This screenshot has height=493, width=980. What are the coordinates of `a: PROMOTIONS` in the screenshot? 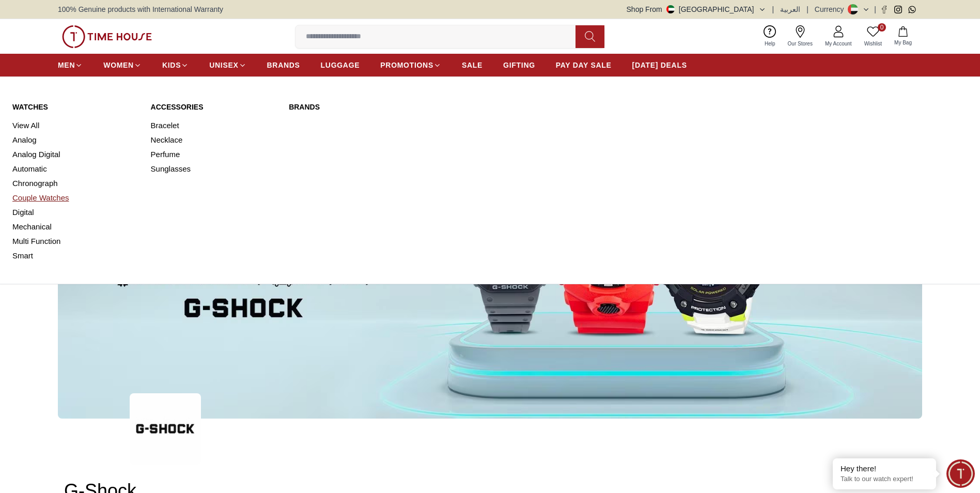 It's located at (411, 65).